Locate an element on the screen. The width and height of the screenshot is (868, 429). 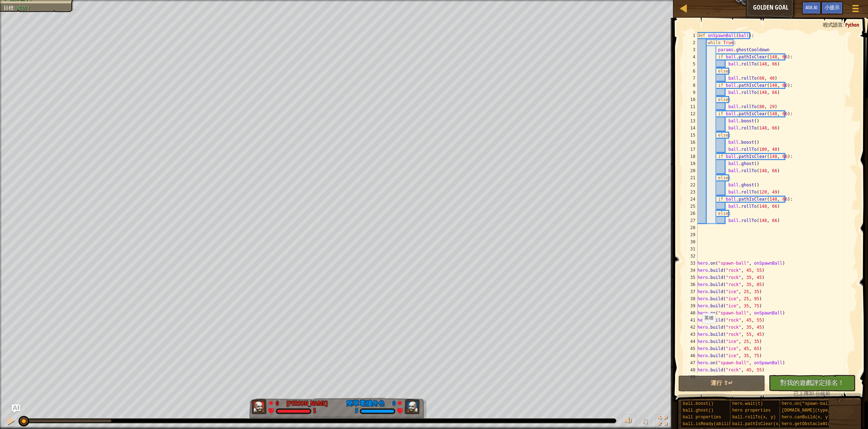
span: hero properties is located at coordinates (752, 411).